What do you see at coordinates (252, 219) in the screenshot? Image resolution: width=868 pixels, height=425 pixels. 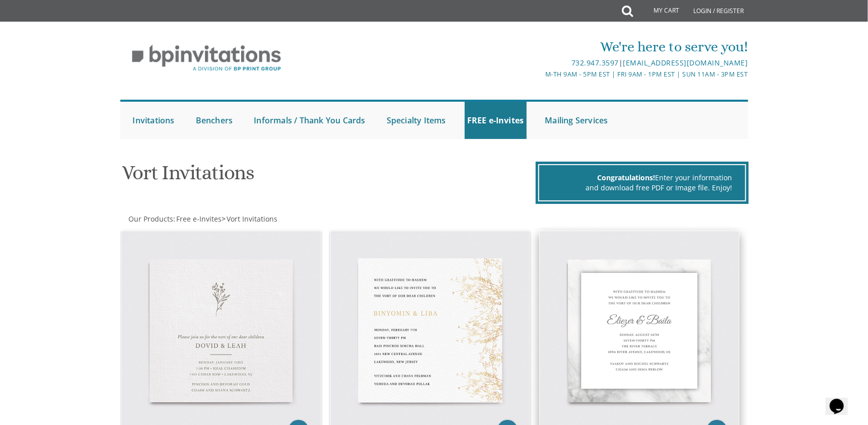 I see `span: Vort Invitations` at bounding box center [252, 219].